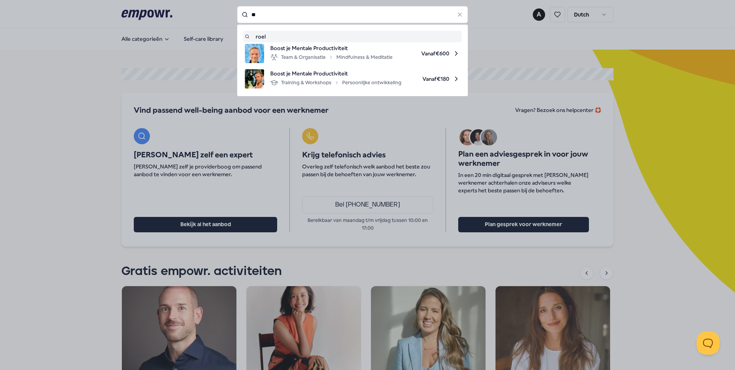 The height and width of the screenshot is (370, 735). What do you see at coordinates (336, 83) in the screenshot?
I see `div: Training & Workshops Persoonlijke ontwikkeling` at bounding box center [336, 83].